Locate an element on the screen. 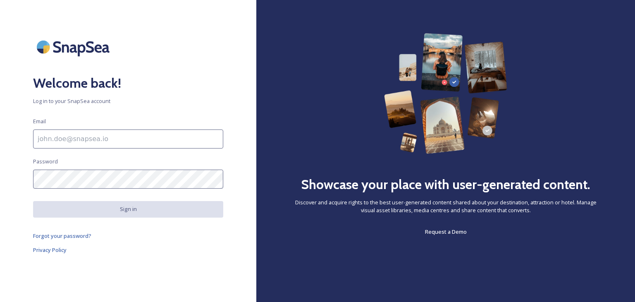 The height and width of the screenshot is (302, 635). span: Email is located at coordinates (39, 121).